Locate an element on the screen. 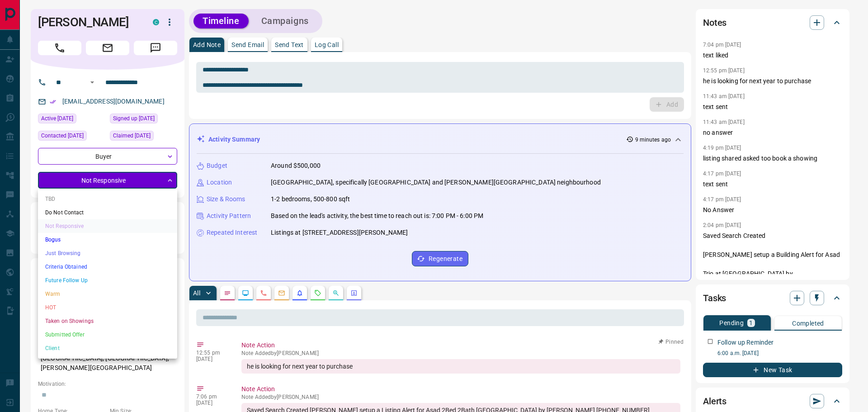 The height and width of the screenshot is (412, 868). li: Do Not Contact is located at coordinates (107, 213).